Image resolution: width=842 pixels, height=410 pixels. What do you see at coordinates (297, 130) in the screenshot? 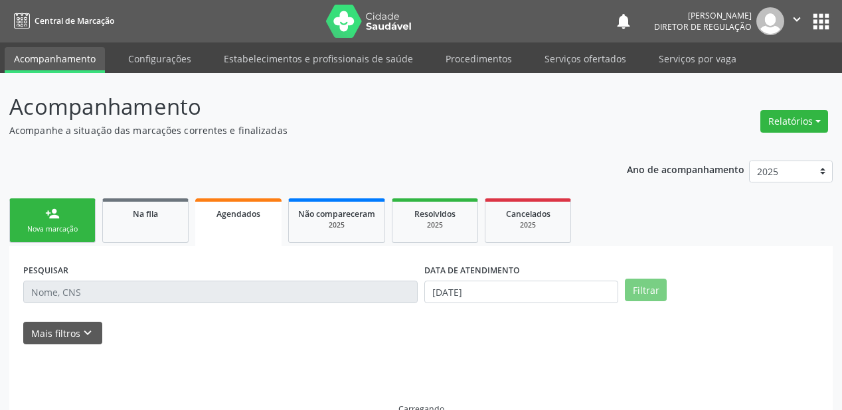
I see `p: Acompanhe a situação das marcações correntes e finalizadas` at bounding box center [297, 130].